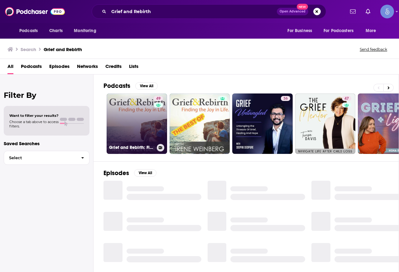 Image resolution: width=399 pixels, height=272 pixels. Describe the element at coordinates (387, 12) in the screenshot. I see `span: Logged in as Spiral5-G1` at that location.